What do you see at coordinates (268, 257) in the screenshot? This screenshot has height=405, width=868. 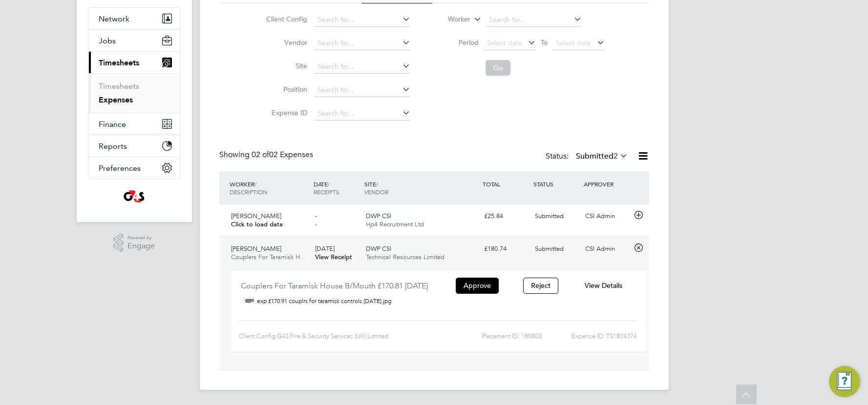 I see `span: Couplers For Taramisk H…` at bounding box center [268, 257].